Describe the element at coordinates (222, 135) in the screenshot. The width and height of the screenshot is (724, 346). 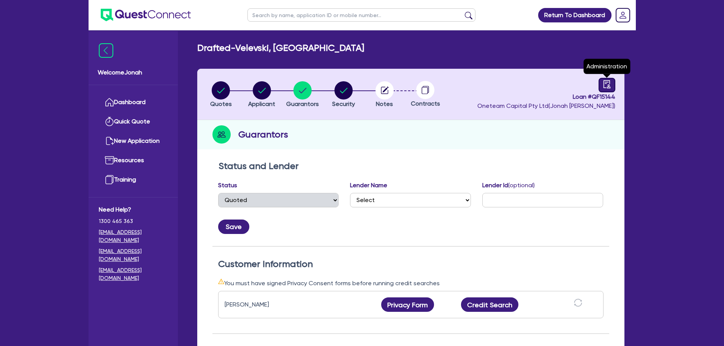
I see `img: step-icon` at that location.